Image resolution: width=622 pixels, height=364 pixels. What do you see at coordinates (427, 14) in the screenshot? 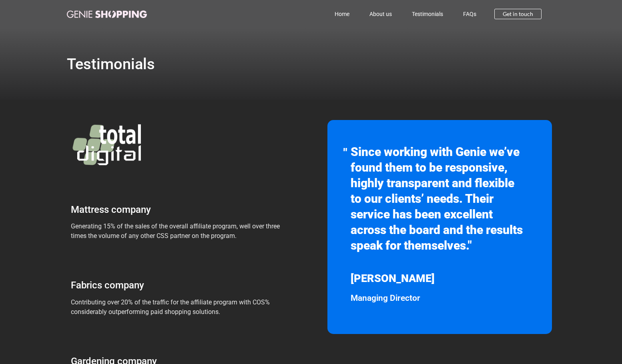
I see `a: Testimonials` at bounding box center [427, 14].